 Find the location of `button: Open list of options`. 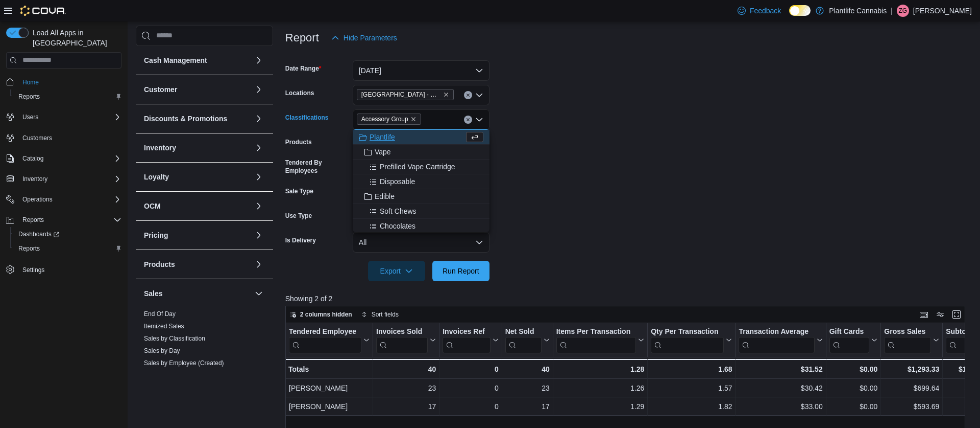

button: Open list of options is located at coordinates (480, 95).